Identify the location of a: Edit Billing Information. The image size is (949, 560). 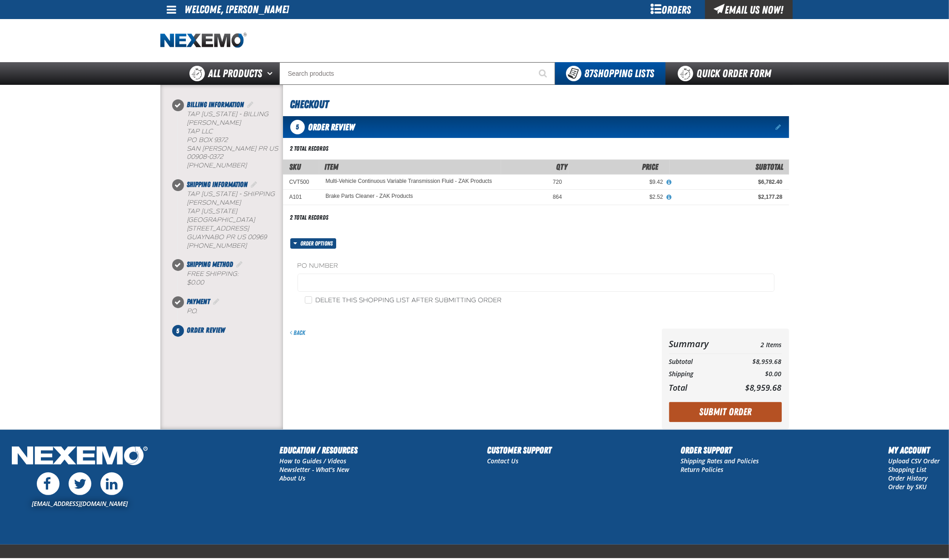
(251, 104).